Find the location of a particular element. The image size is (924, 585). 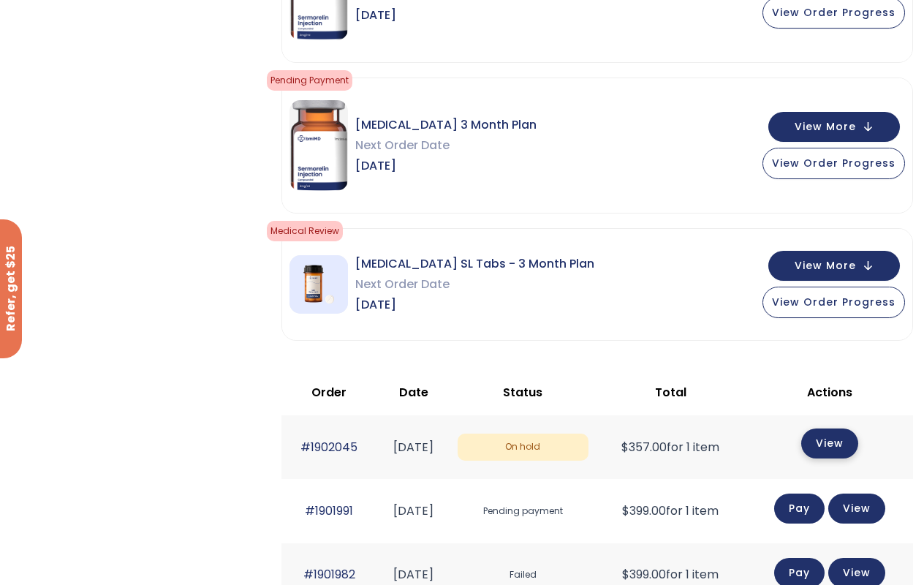

span: Medical Review is located at coordinates (305, 230).